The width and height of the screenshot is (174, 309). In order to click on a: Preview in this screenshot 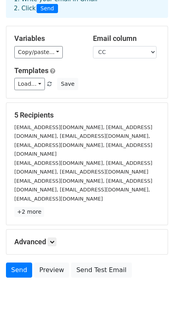, I will do `click(52, 270)`.